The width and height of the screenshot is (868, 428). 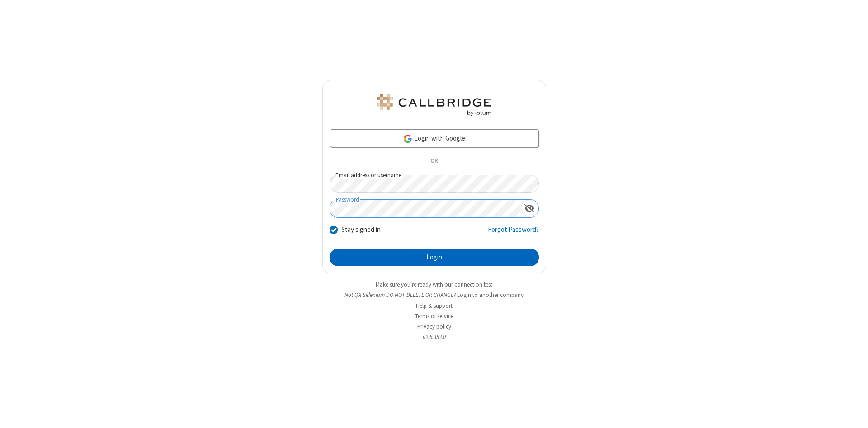 I want to click on a: Help & support, so click(x=434, y=306).